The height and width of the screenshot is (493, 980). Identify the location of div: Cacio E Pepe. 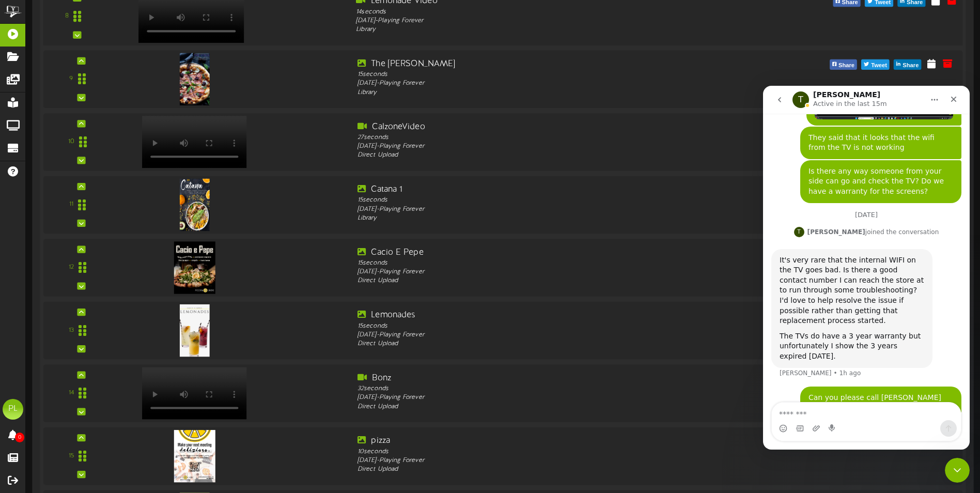
(541, 252).